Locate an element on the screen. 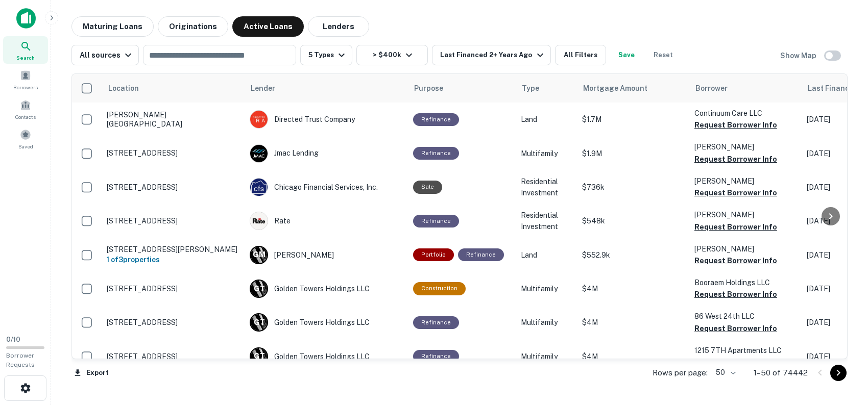  button: Save your search to get updates of matches that match your search criteria. is located at coordinates (626, 55).